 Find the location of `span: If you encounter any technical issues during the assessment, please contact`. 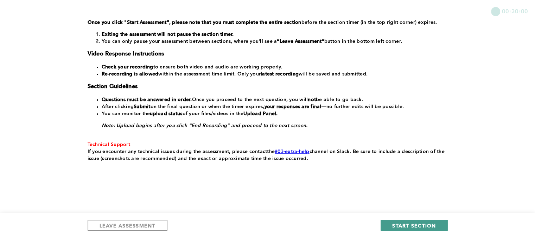

span: If you encounter any technical issues during the assessment, please contact is located at coordinates (177, 152).